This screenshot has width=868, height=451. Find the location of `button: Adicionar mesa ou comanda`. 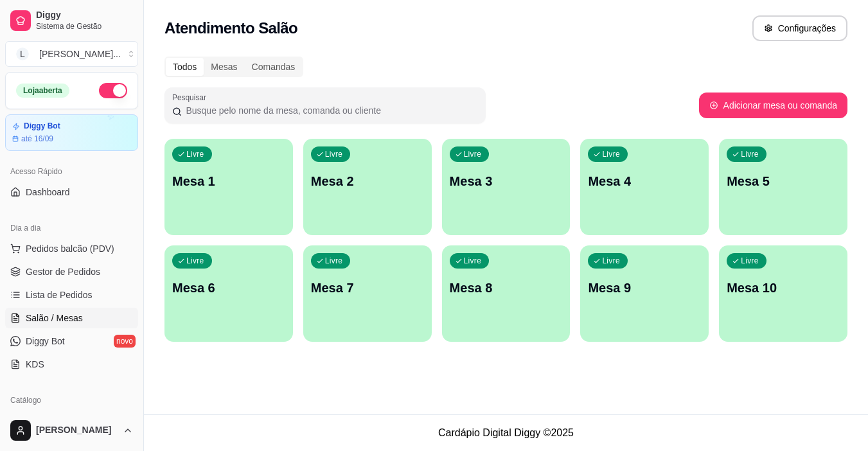

button: Adicionar mesa ou comanda is located at coordinates (773, 106).